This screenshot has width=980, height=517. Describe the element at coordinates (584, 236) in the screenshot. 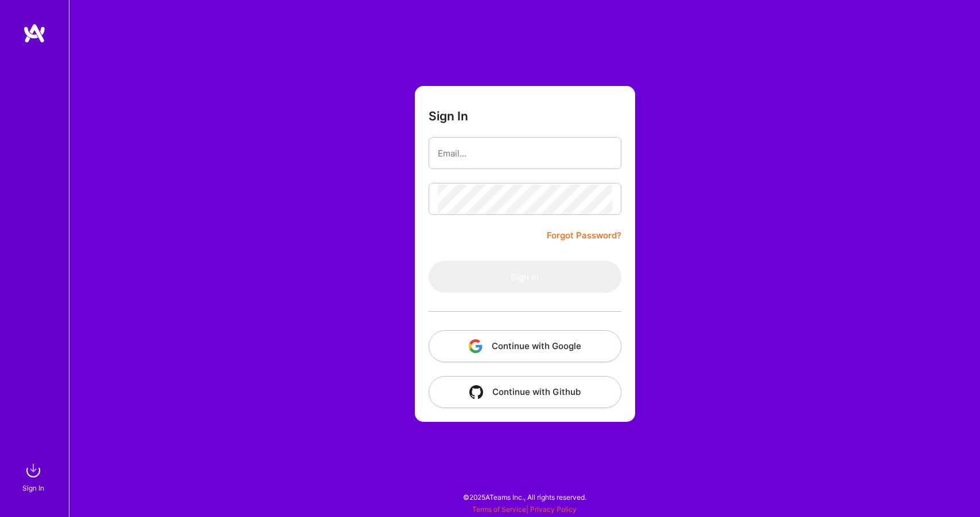

I see `a: Forgot Password?` at that location.